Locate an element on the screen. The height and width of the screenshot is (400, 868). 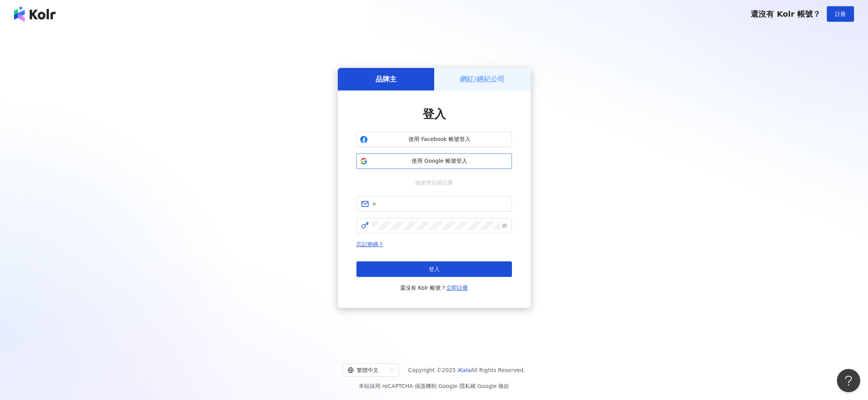
span: 使用 Google 帳號登入 is located at coordinates (440, 161).